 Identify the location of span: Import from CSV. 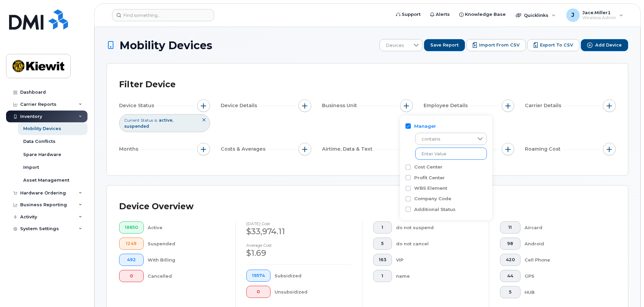
(499, 45).